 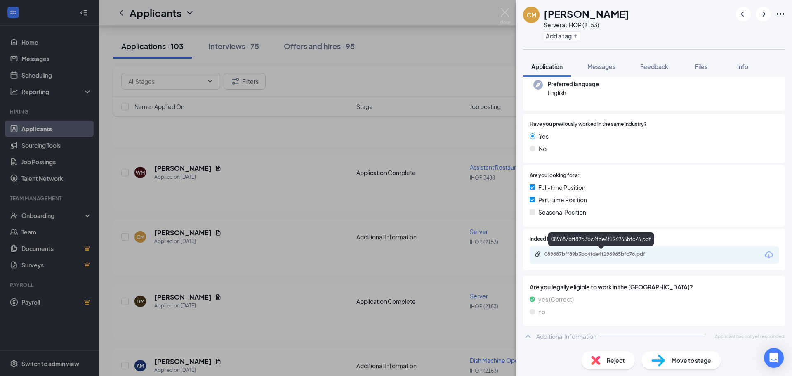 What do you see at coordinates (702, 66) in the screenshot?
I see `span: Files` at bounding box center [702, 66].